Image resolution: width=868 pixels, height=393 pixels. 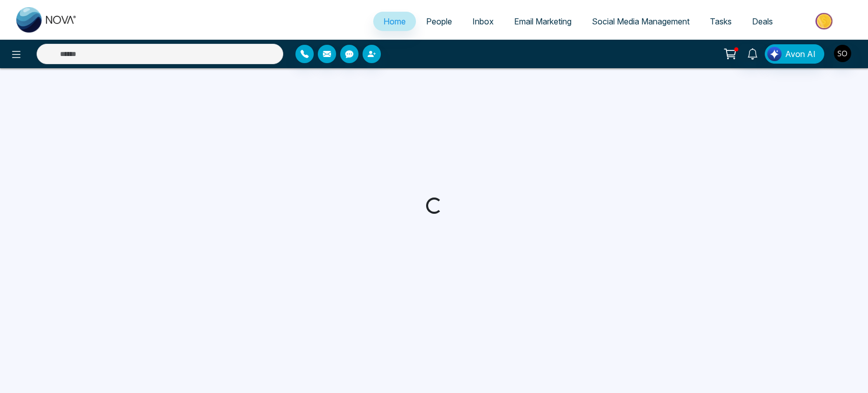 I want to click on img: Lead Flow, so click(x=774, y=54).